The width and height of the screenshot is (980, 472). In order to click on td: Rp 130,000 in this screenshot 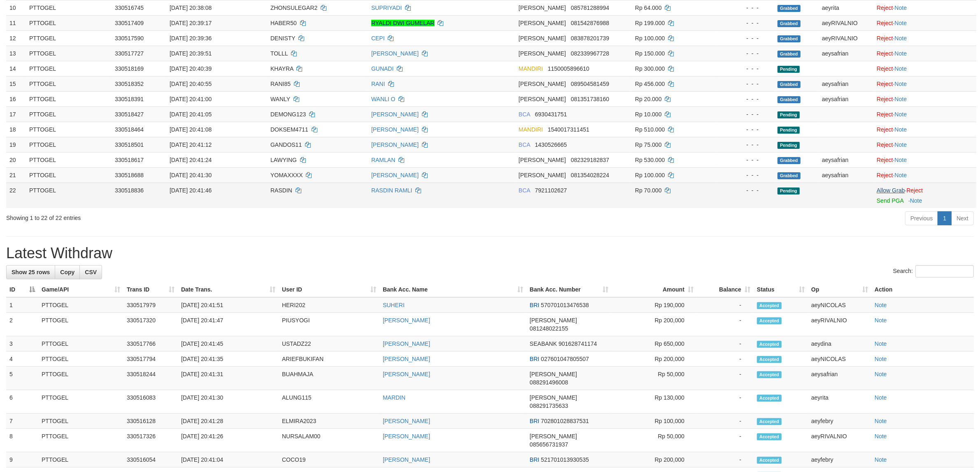, I will do `click(654, 402)`.